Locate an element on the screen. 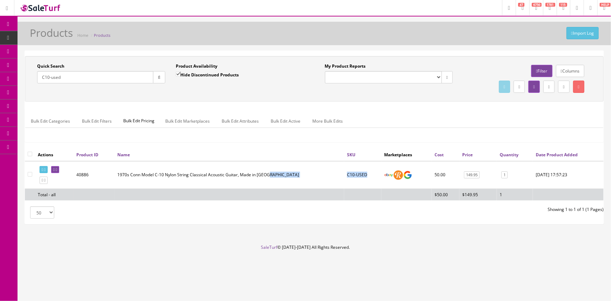  a: 149.95 is located at coordinates (472, 175).